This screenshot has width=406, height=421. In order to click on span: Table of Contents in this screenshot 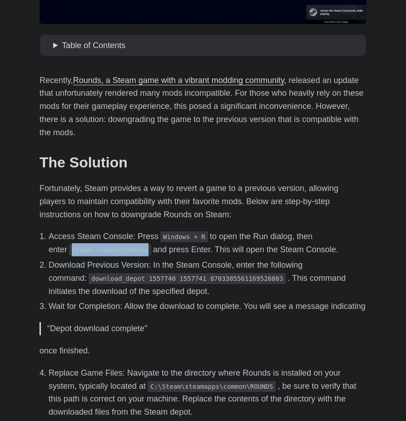, I will do `click(93, 45)`.